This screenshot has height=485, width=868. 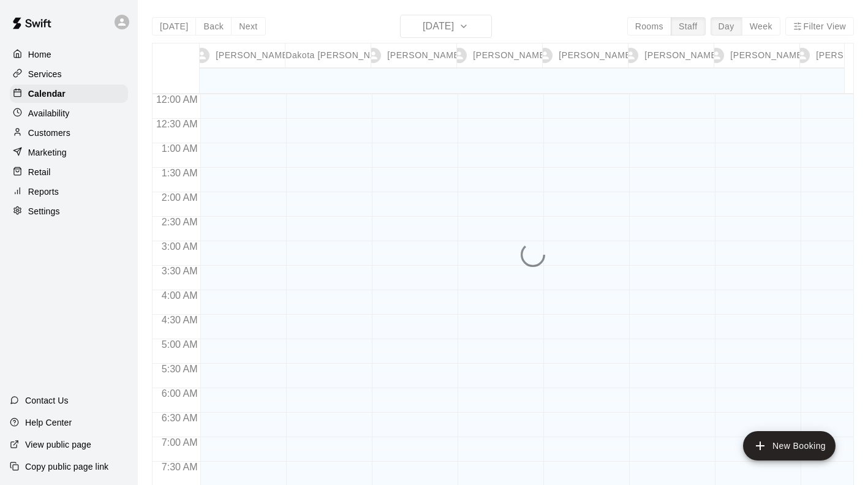 What do you see at coordinates (177, 124) in the screenshot?
I see `span: 12:30 AM` at bounding box center [177, 124].